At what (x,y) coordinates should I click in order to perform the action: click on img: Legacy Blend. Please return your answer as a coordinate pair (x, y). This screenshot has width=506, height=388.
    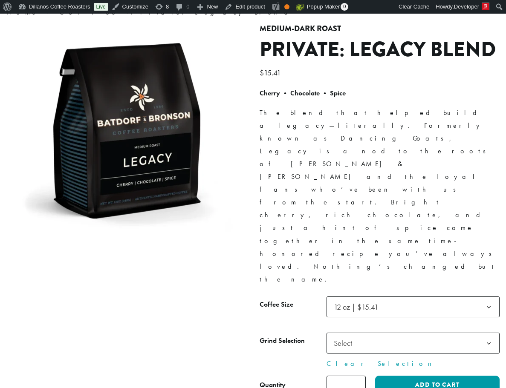
    Looking at the image, I should click on (127, 131).